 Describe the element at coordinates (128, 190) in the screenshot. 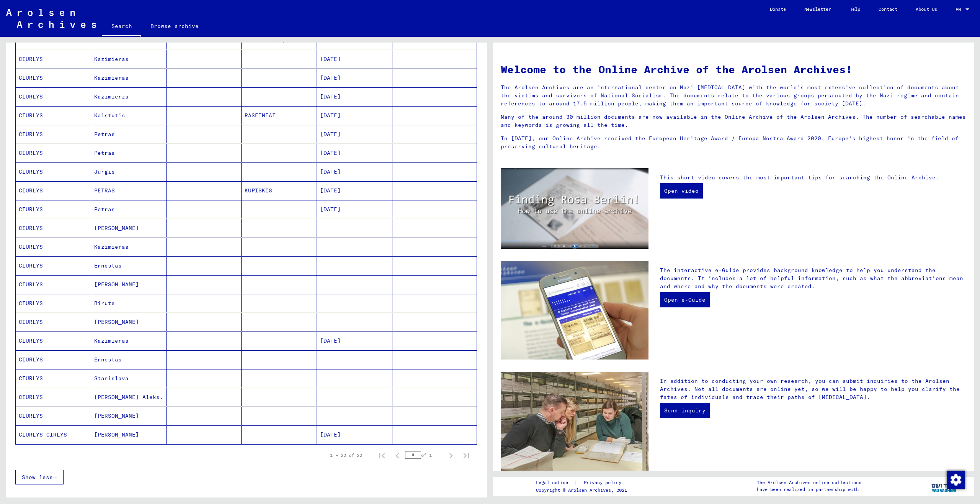

I see `mat-cell: PETRAS` at that location.